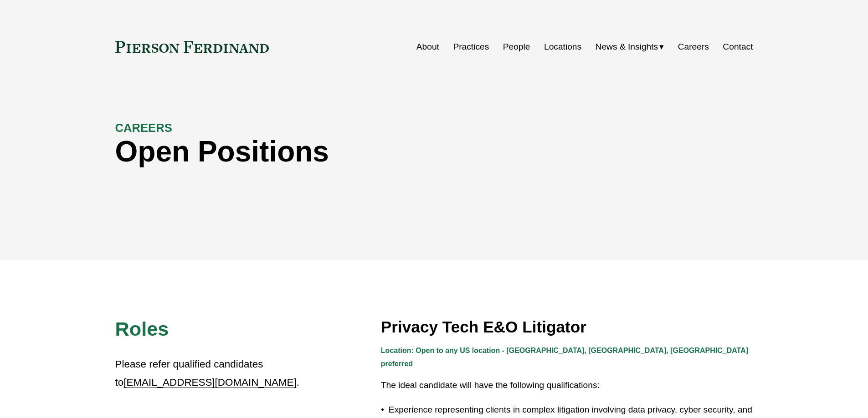  What do you see at coordinates (693, 47) in the screenshot?
I see `a: Careers` at bounding box center [693, 47].